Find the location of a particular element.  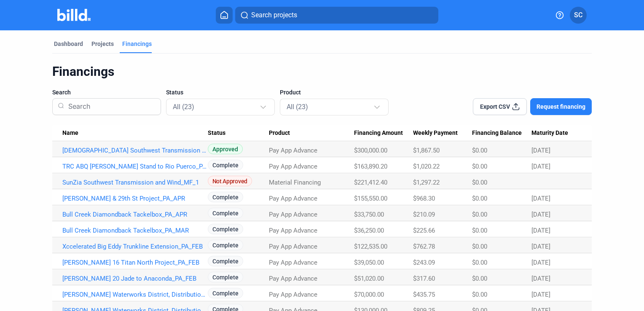

span: Material Financing is located at coordinates (294, 183).